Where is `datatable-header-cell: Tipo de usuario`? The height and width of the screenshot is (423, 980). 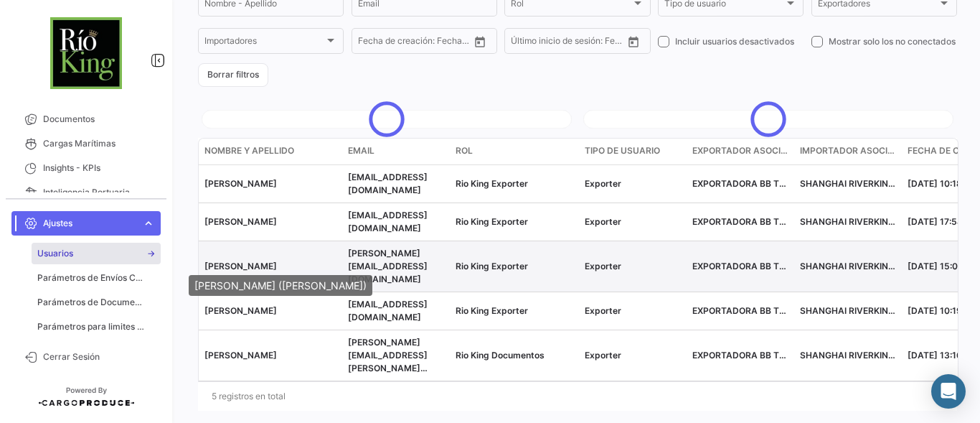
datatable-header-cell: Tipo de usuario is located at coordinates (633, 151).